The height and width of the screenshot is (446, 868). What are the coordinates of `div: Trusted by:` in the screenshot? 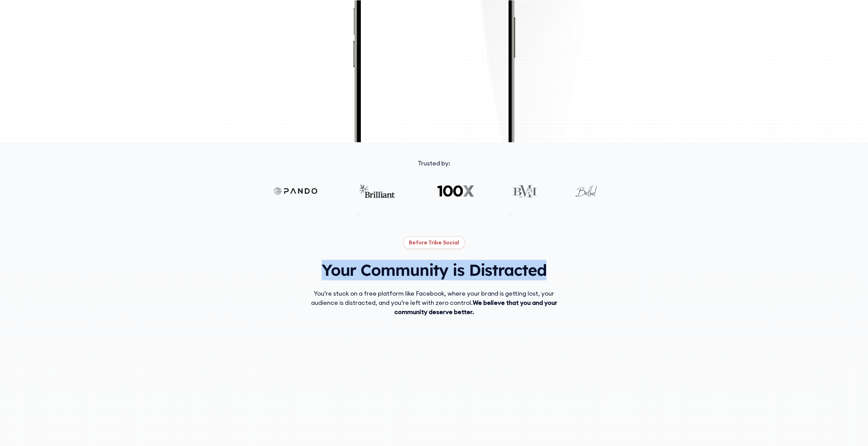 It's located at (434, 163).